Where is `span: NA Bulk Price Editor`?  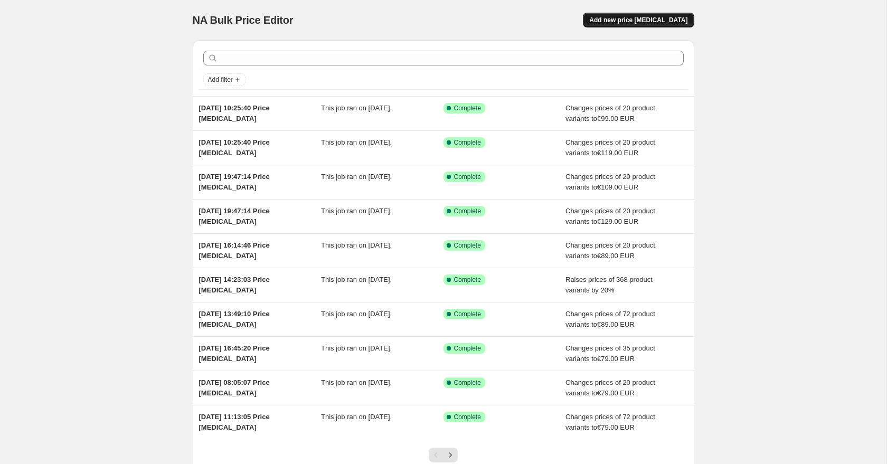
span: NA Bulk Price Editor is located at coordinates (243, 20).